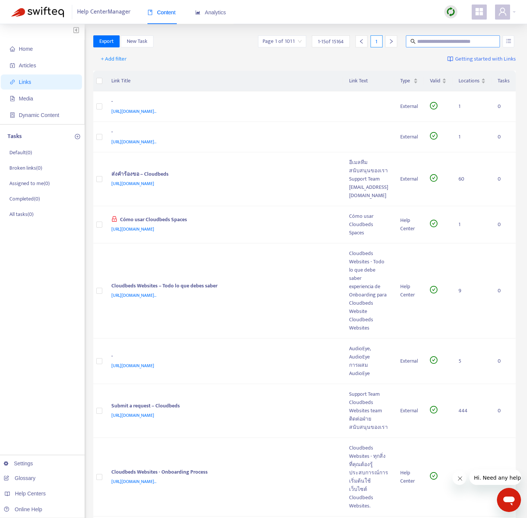  I want to click on span: right, so click(391, 41).